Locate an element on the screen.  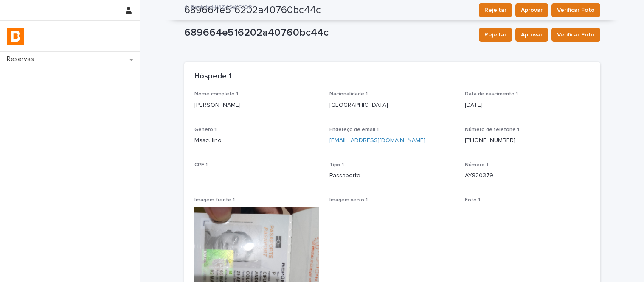
span: Imagem verso 1 is located at coordinates (349, 200).